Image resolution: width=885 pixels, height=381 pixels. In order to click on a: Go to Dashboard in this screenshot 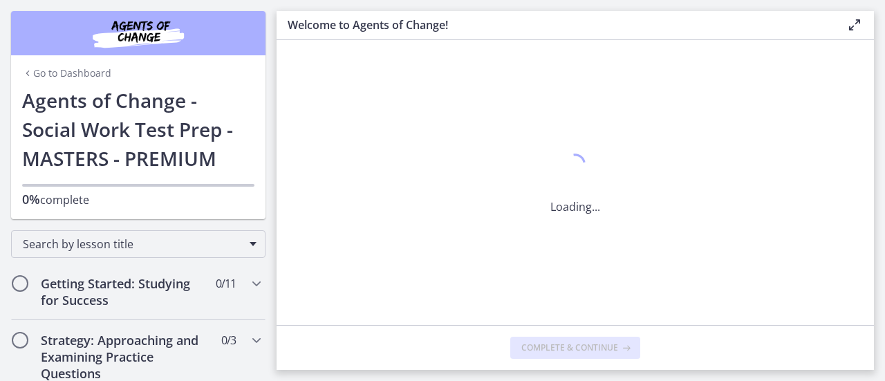, I will do `click(66, 73)`.